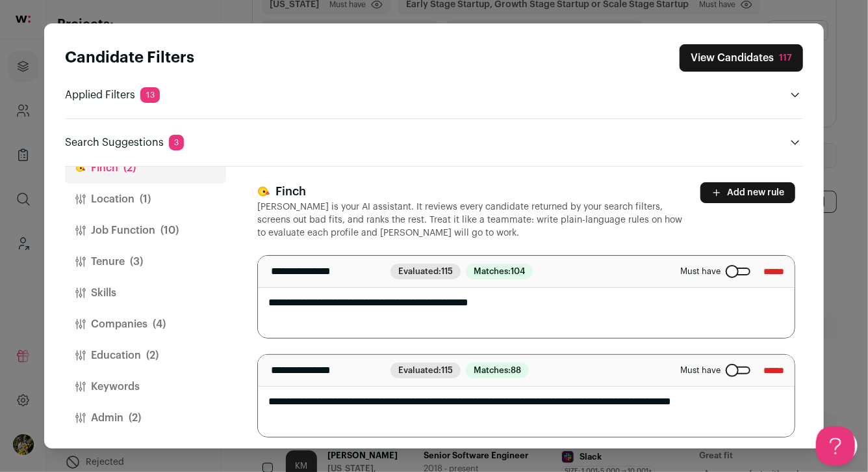  I want to click on button: Location(1), so click(145, 199).